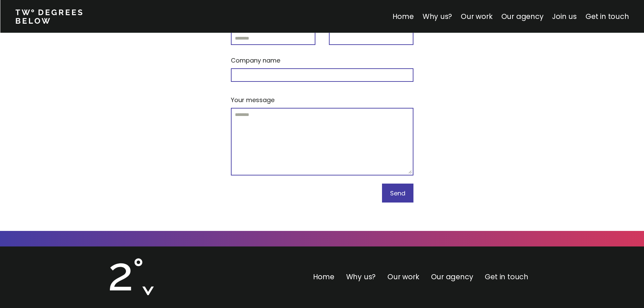  What do you see at coordinates (253, 100) in the screenshot?
I see `p: Your message` at bounding box center [253, 100].